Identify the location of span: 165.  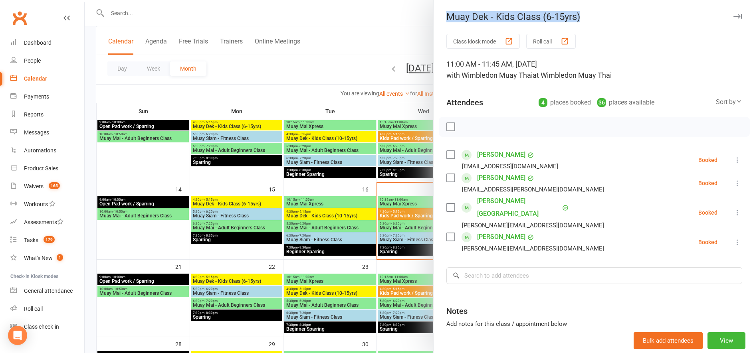
(54, 186).